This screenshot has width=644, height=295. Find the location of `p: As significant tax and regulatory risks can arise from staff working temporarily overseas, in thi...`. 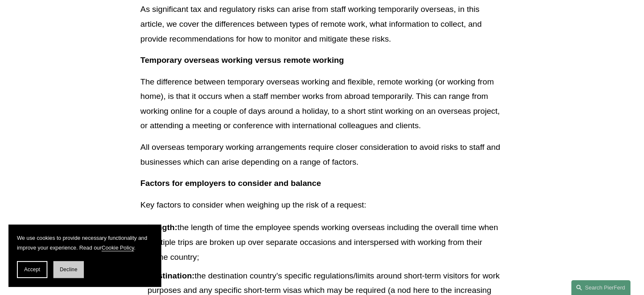

p: As significant tax and regulatory risks can arise from staff working temporarily overseas, in thi... is located at coordinates (322, 24).